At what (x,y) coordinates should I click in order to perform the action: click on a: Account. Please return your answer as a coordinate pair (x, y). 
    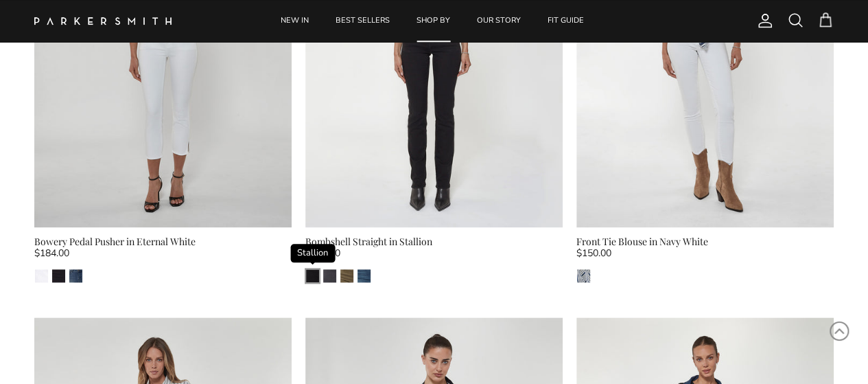
    Looking at the image, I should click on (763, 21).